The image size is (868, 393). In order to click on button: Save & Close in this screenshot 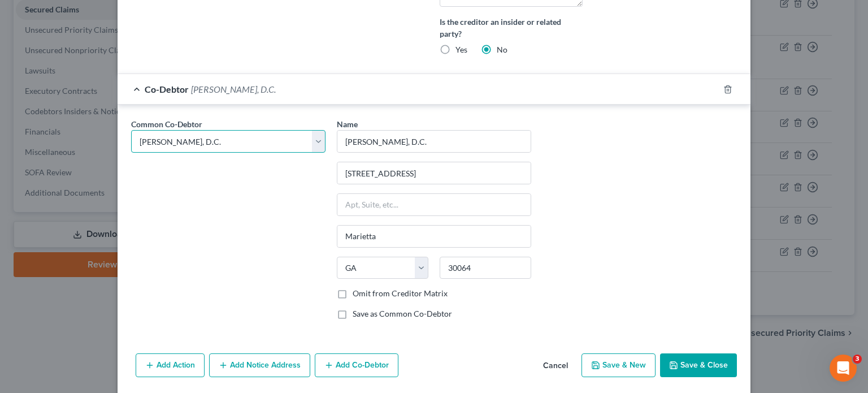, I will do `click(698, 365)`.